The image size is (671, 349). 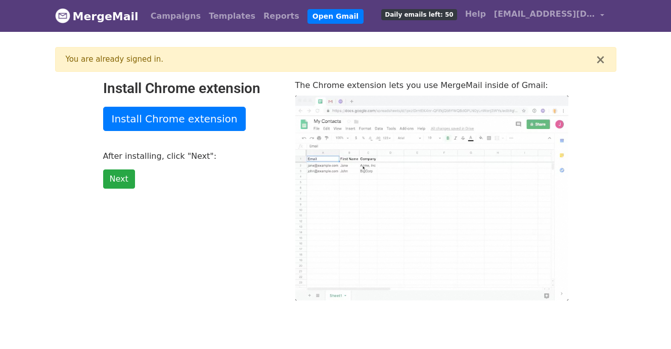 What do you see at coordinates (418, 14) in the screenshot?
I see `a: Daily emails left: 50` at bounding box center [418, 14].